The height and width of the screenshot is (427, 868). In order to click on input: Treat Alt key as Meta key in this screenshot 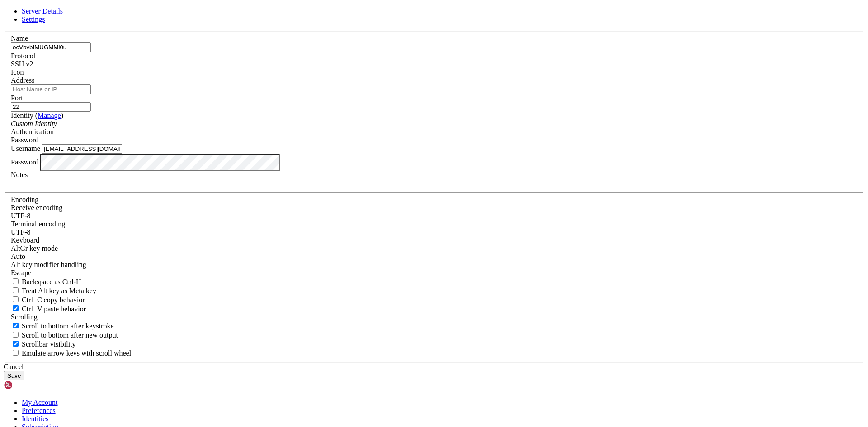, I will do `click(15, 290)`.